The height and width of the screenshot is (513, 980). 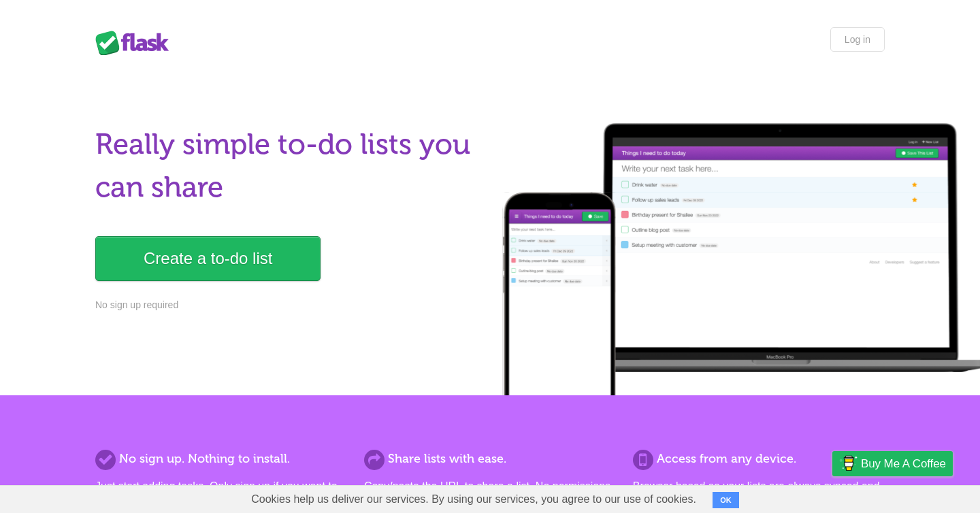 What do you see at coordinates (490, 494) in the screenshot?
I see `p: Copy/paste the URL to share a list. No permissions. No formal invites. It's that simple.` at bounding box center [490, 494].